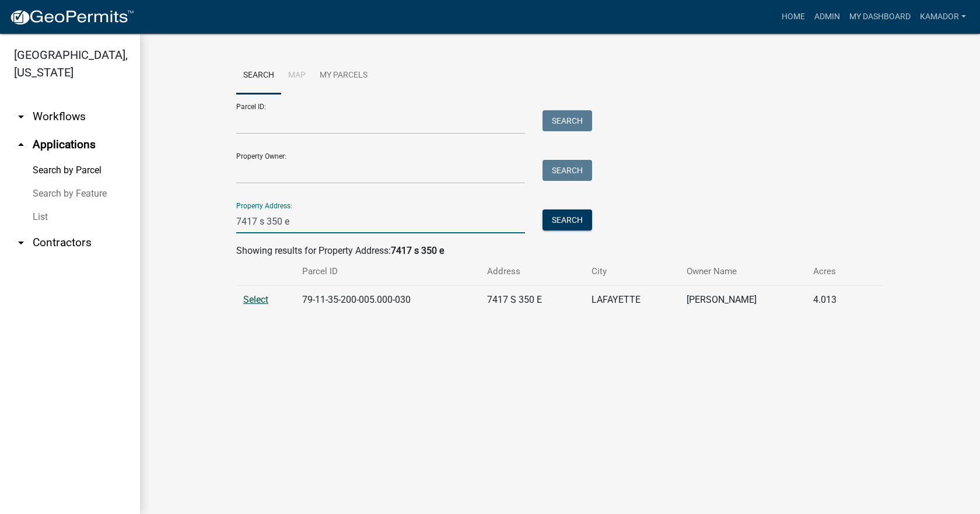 The image size is (980, 514). I want to click on a: Home, so click(794, 17).